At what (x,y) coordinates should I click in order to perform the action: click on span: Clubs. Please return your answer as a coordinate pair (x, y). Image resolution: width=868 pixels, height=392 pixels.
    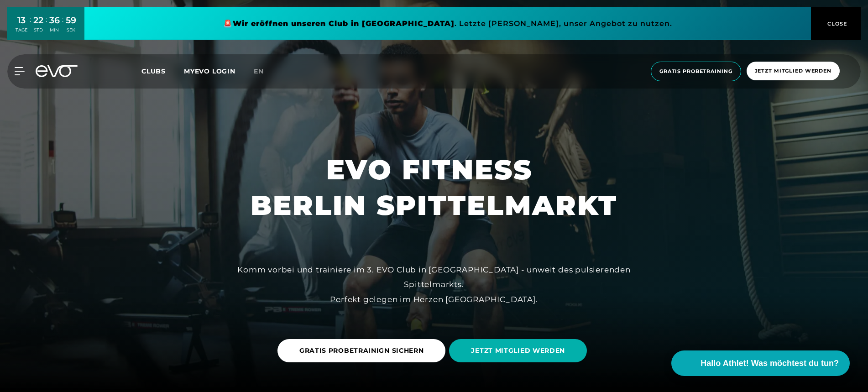
    Looking at the image, I should click on (153, 71).